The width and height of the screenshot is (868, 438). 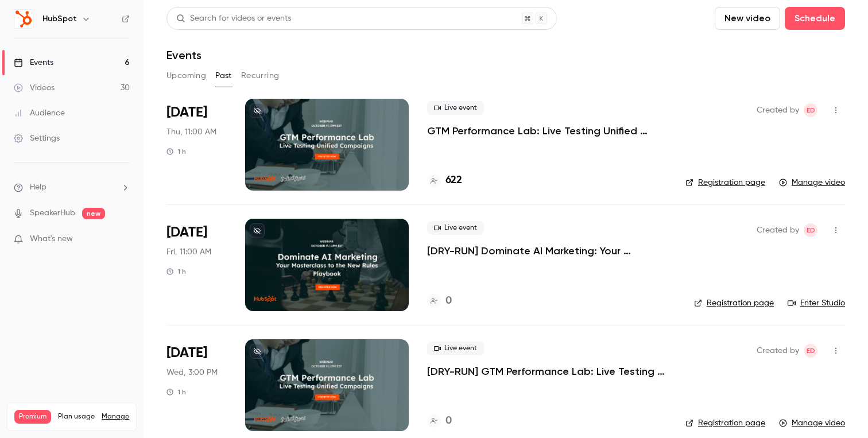 I want to click on button: Past, so click(x=223, y=76).